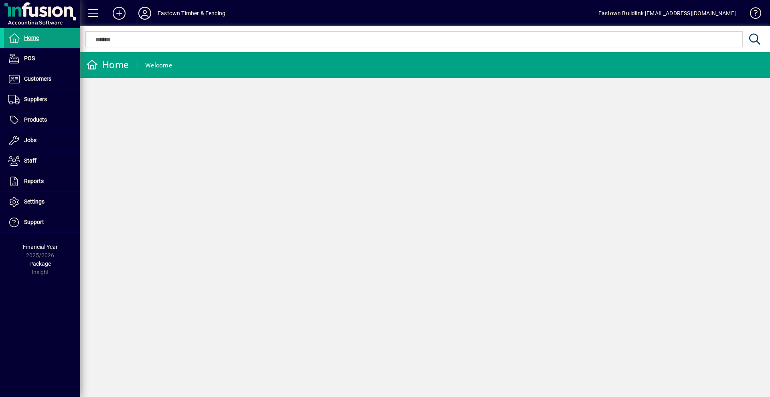 This screenshot has height=397, width=770. What do you see at coordinates (34, 181) in the screenshot?
I see `span: Reports` at bounding box center [34, 181].